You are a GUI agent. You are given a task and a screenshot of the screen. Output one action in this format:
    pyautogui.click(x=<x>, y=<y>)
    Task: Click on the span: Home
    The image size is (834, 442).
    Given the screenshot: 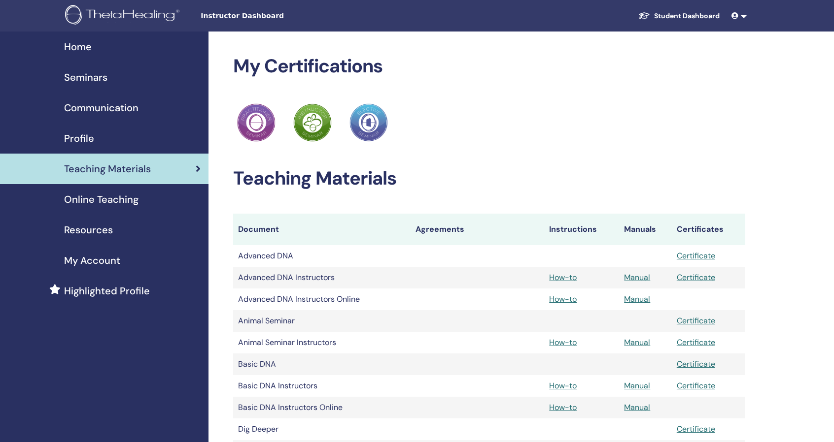 What is the action you would take?
    pyautogui.click(x=78, y=47)
    